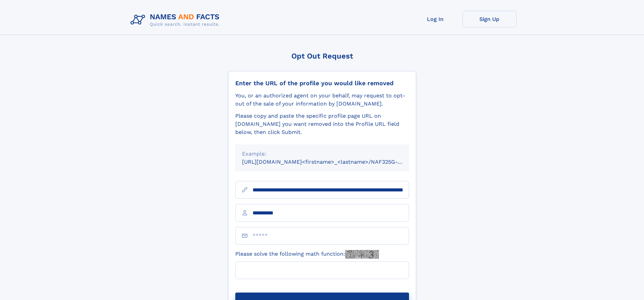 Image resolution: width=644 pixels, height=300 pixels. What do you see at coordinates (322, 100) in the screenshot?
I see `div: You, or an authorized agent on your behalf, may request to opt-out of the sale of your informatio...` at bounding box center [322, 100].